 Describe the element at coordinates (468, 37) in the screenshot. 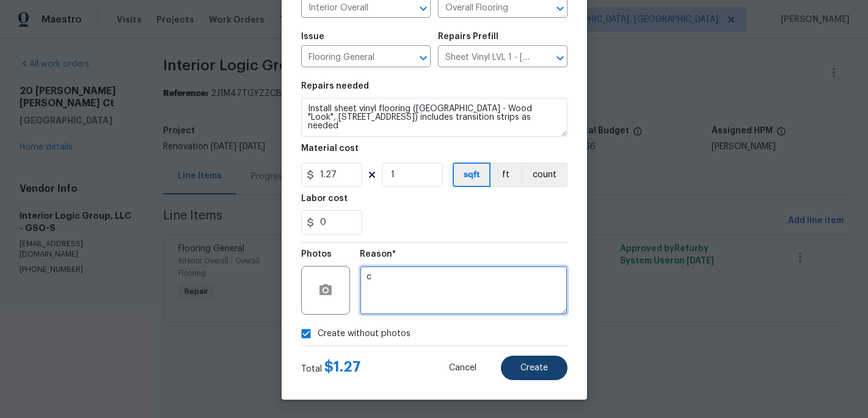

I see `h5: Repairs Prefill` at that location.